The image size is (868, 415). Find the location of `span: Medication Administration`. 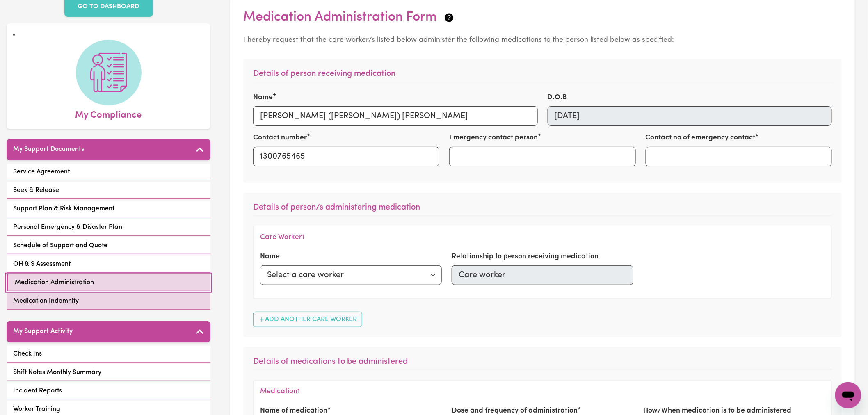

span: Medication Administration is located at coordinates (54, 282).